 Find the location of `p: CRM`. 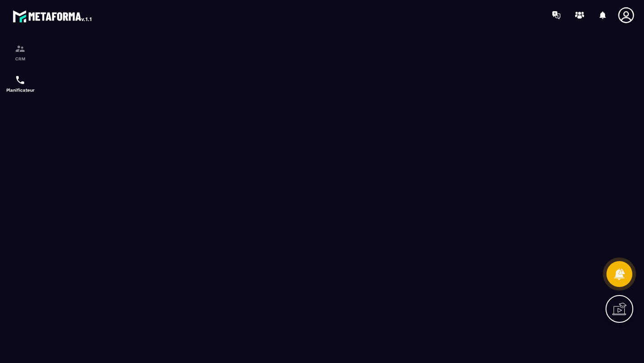

p: CRM is located at coordinates (20, 59).